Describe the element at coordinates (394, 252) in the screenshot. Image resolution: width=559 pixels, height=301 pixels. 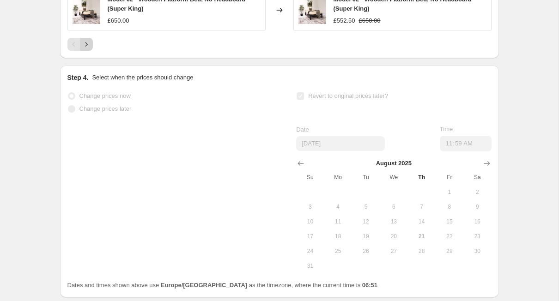
I see `span: 27` at that location.